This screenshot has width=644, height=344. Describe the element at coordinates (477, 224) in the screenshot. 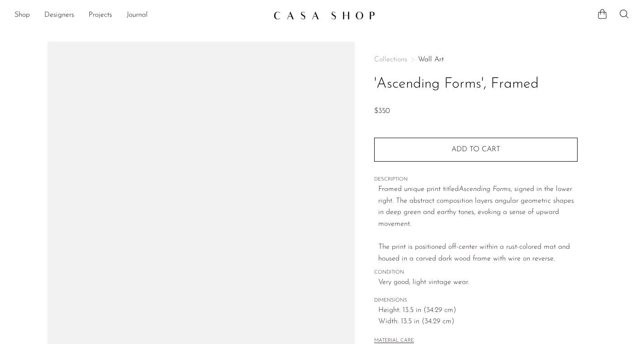

I see `p: Framed unique print titled , signed in the lower right. The abstract composition layers angular g...` at that location.